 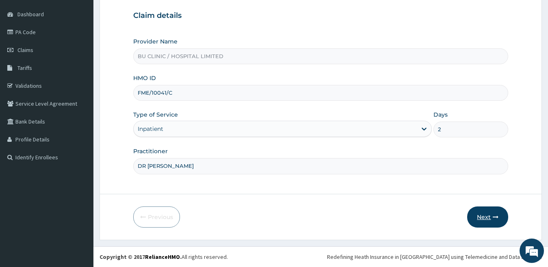 What do you see at coordinates (321, 256) in the screenshot?
I see `footer: All rights reserved.` at bounding box center [321, 256].